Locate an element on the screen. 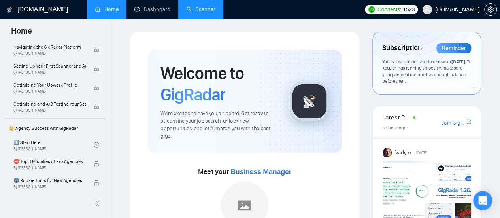 The height and width of the screenshot is (218, 500). span: an hour ago is located at coordinates (395, 128).